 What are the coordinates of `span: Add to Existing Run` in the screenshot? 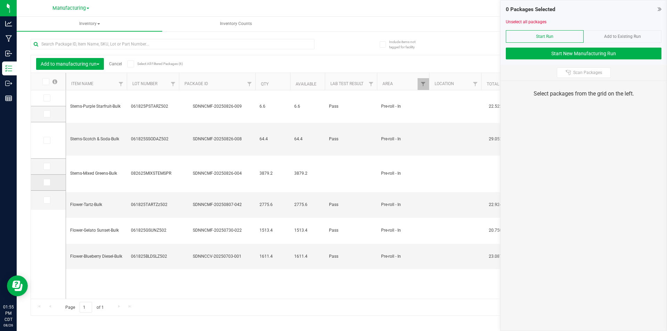 It's located at (622, 36).